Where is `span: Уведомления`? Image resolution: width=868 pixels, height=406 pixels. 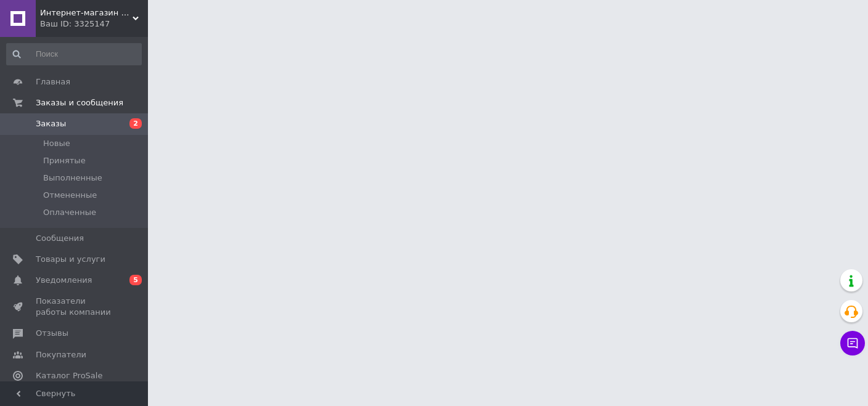 span: Уведомления is located at coordinates (64, 280).